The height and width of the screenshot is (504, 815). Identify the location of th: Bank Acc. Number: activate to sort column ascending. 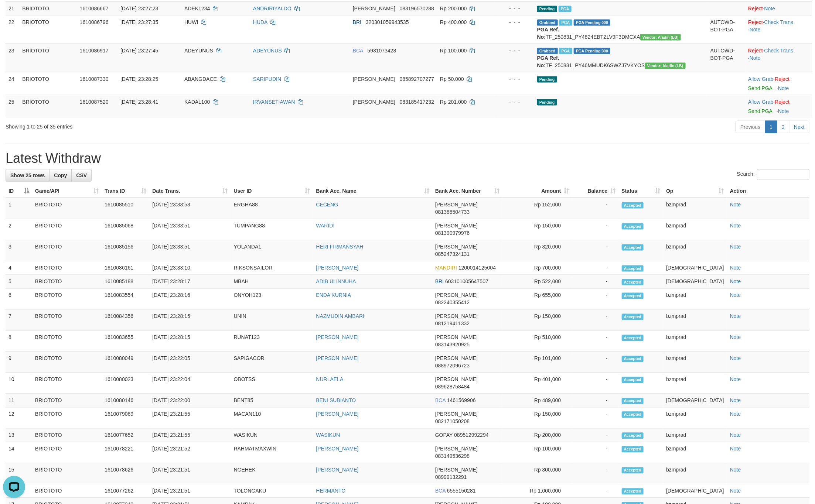
(467, 191).